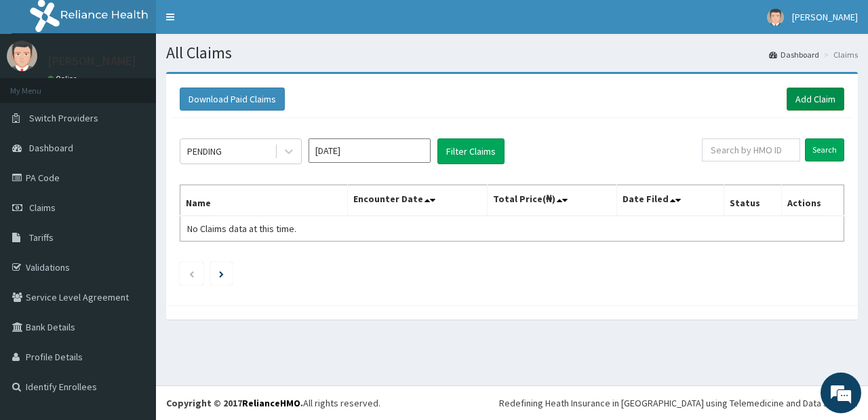 This screenshot has height=420, width=868. I want to click on th: Total Price(₦), so click(551, 201).